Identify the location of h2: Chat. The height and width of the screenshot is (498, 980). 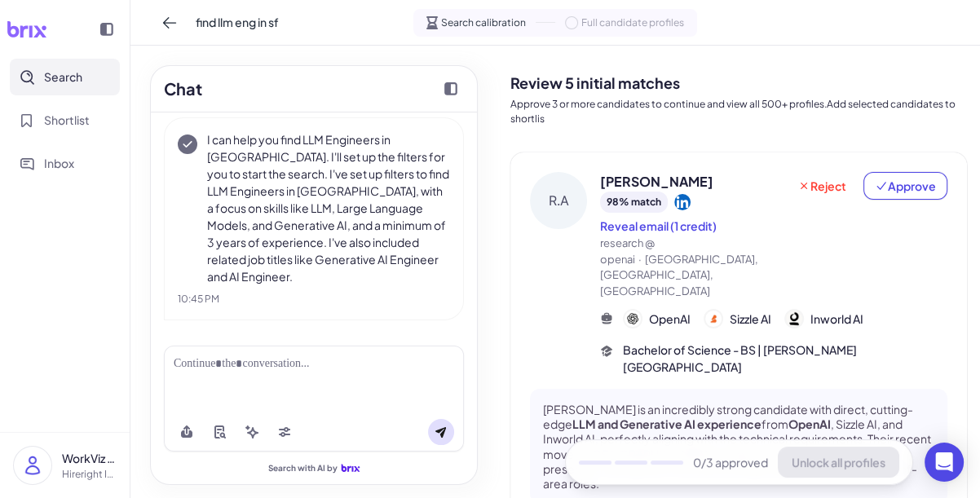
(183, 89).